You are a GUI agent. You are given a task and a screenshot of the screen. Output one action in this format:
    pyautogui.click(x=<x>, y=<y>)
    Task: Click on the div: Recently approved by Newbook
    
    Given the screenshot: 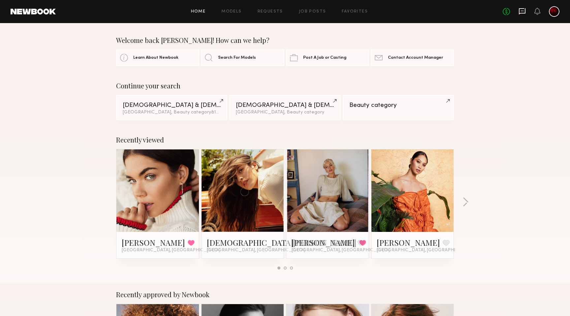 What is the action you would take?
    pyautogui.click(x=285, y=294)
    